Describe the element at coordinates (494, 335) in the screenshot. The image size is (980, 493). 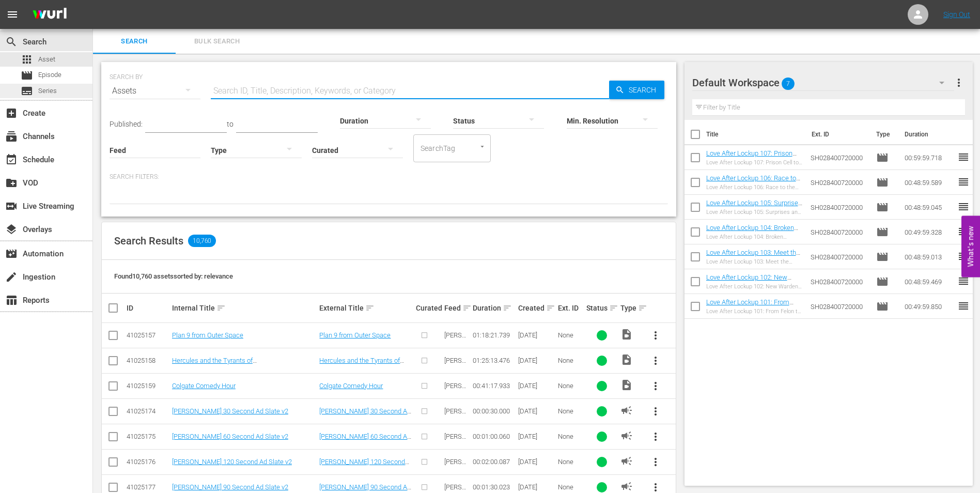
I see `div: 01:18:21.739` at that location.